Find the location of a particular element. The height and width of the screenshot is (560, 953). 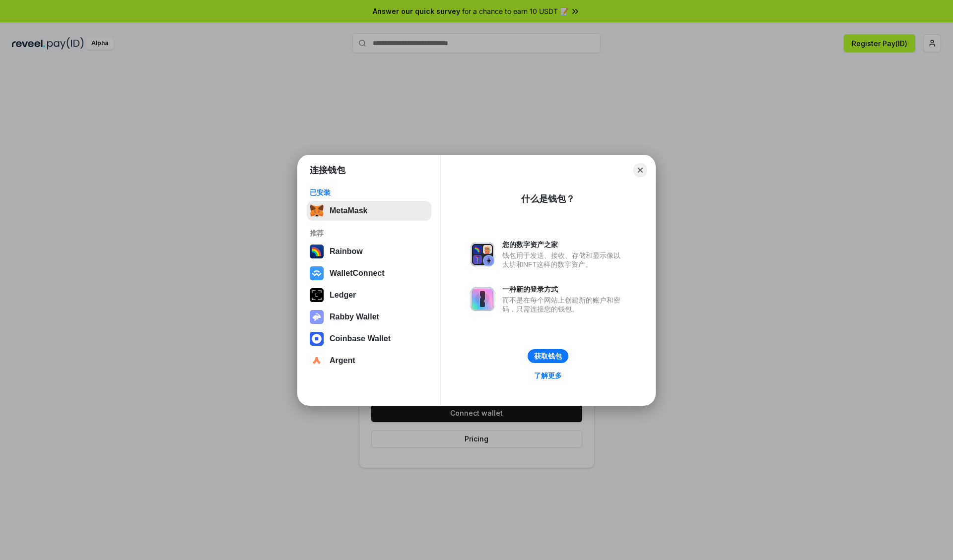

a: 了解更多 is located at coordinates (548, 375).